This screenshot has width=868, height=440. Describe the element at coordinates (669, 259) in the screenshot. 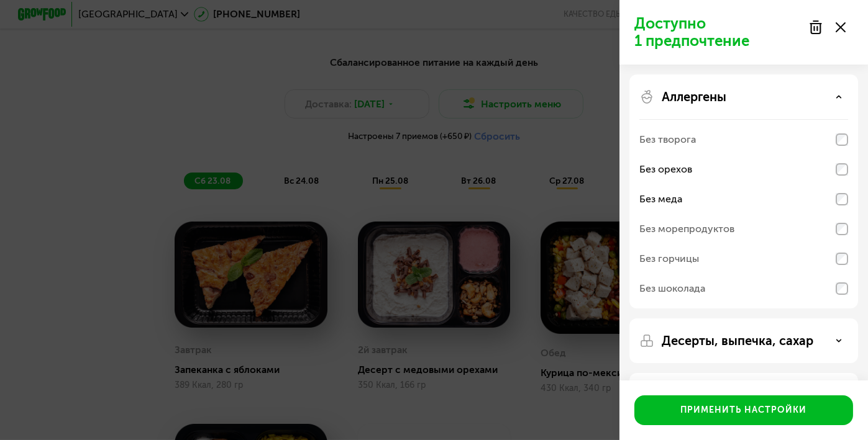

I see `div: Без горчицы` at that location.